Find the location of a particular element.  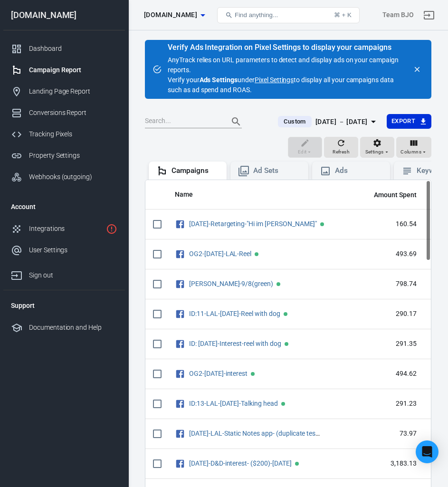

span: brandijonesofficial.com is located at coordinates (170, 15).